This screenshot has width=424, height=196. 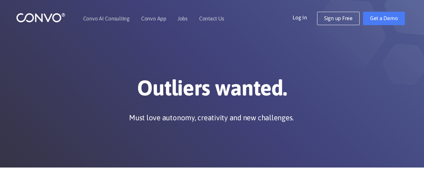 I want to click on a: Log In, so click(x=305, y=17).